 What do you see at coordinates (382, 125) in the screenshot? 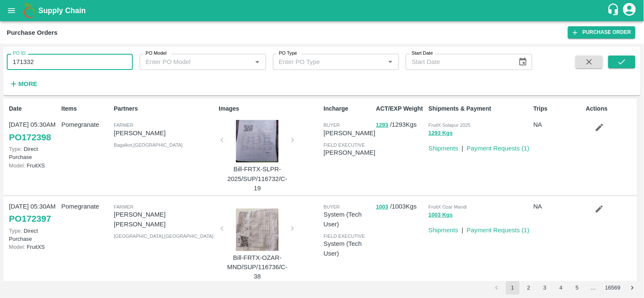
I see `button: 1293` at bounding box center [382, 125].